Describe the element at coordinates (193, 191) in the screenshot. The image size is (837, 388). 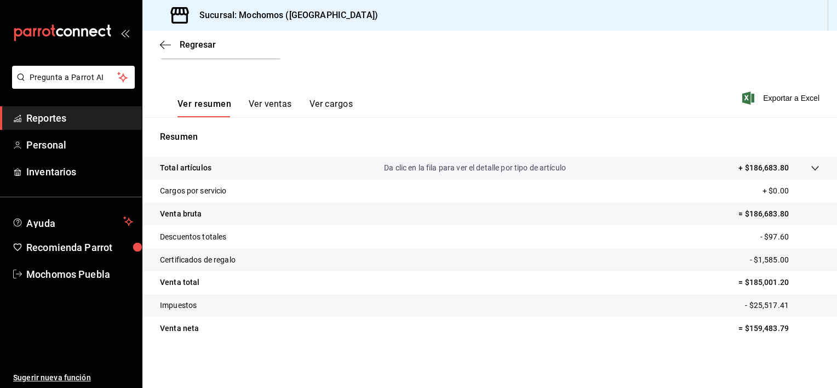
I see `p: Cargos por servicio` at that location.